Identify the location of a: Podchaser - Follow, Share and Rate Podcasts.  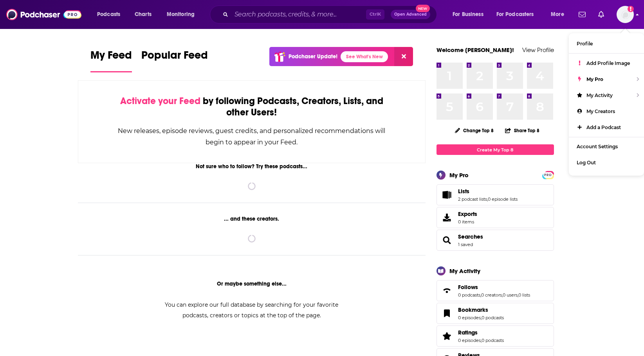
(44, 15).